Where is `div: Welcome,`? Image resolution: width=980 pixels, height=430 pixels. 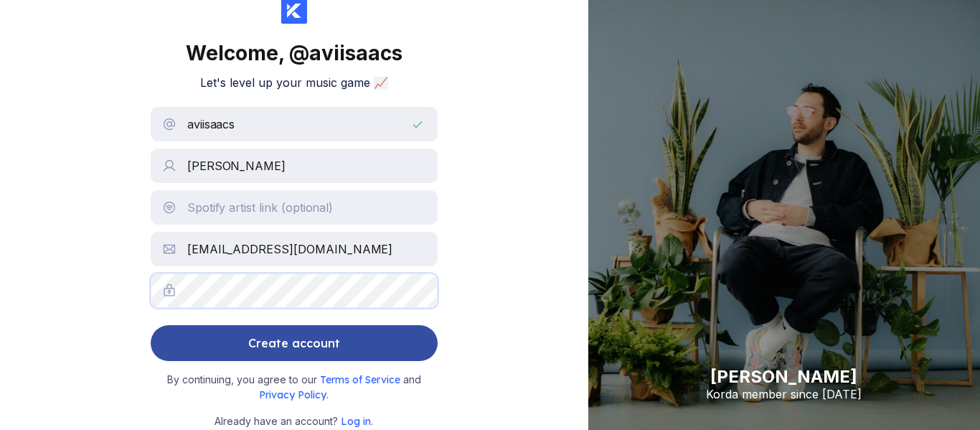
div: Welcome, is located at coordinates (294, 53).